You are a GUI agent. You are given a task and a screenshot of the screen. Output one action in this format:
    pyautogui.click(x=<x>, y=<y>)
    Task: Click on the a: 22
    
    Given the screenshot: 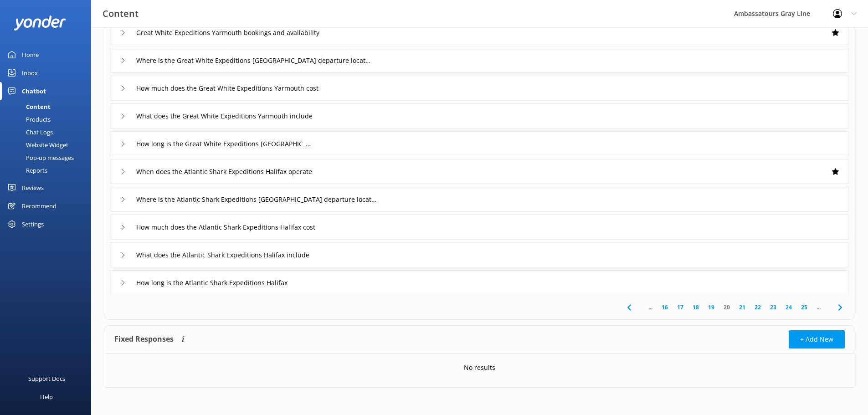 What is the action you would take?
    pyautogui.click(x=758, y=307)
    